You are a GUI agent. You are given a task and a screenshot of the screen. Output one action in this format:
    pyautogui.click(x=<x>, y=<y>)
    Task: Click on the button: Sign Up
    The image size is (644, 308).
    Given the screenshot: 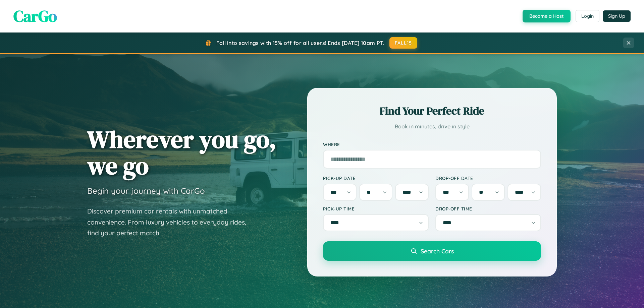 What is the action you would take?
    pyautogui.click(x=617, y=16)
    